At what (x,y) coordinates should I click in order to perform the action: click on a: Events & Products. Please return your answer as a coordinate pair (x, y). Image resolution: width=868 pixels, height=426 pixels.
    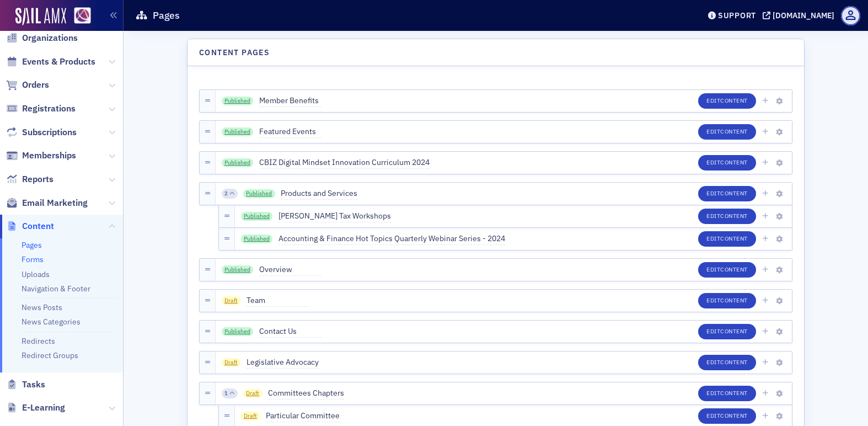
    Looking at the image, I should click on (51, 62).